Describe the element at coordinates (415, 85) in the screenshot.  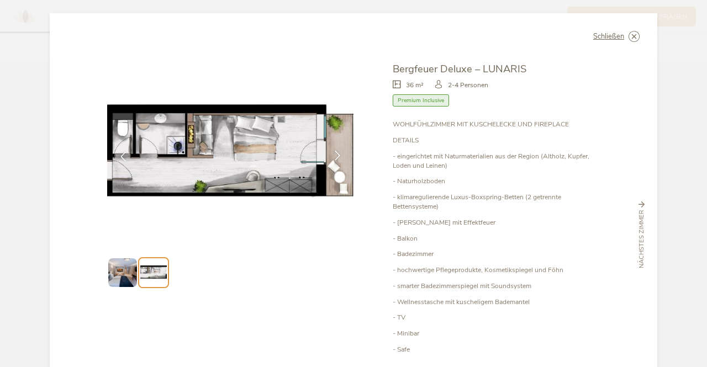
I see `span: 36 m²` at that location.